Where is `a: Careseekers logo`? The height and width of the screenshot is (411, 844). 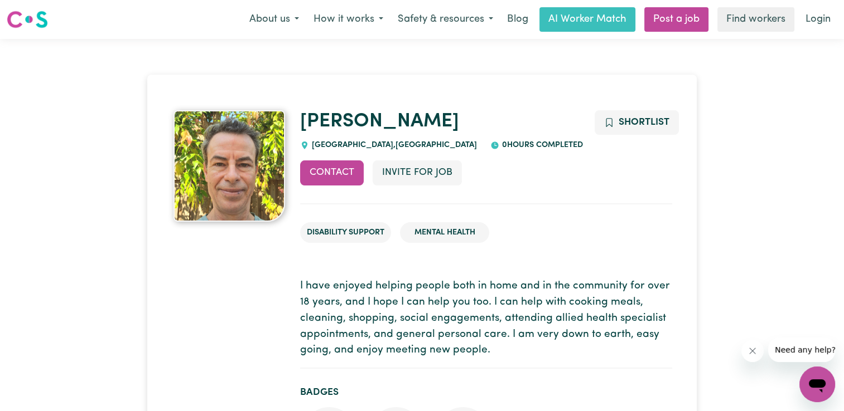
a: Careseekers logo is located at coordinates (27, 20).